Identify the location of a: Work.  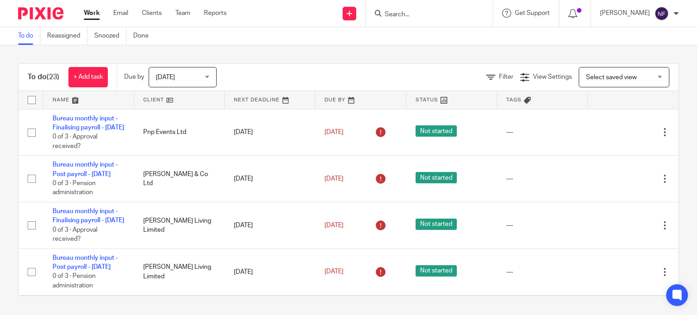
(91, 13).